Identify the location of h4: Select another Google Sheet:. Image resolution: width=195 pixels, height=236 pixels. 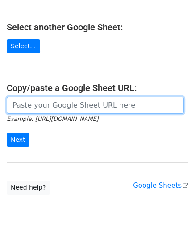
(97, 27).